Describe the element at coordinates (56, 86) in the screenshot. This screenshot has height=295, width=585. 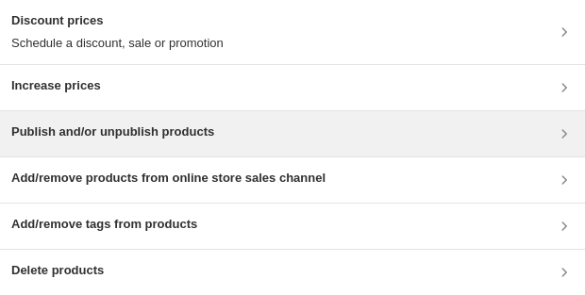
I see `h3: Increase prices` at that location.